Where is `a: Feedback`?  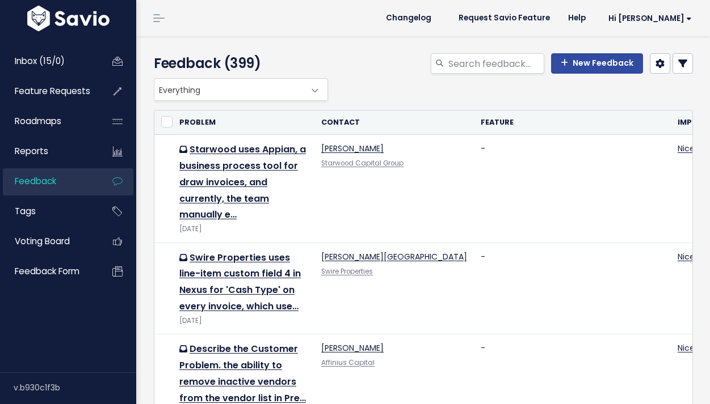
a: Feedback is located at coordinates (48, 182).